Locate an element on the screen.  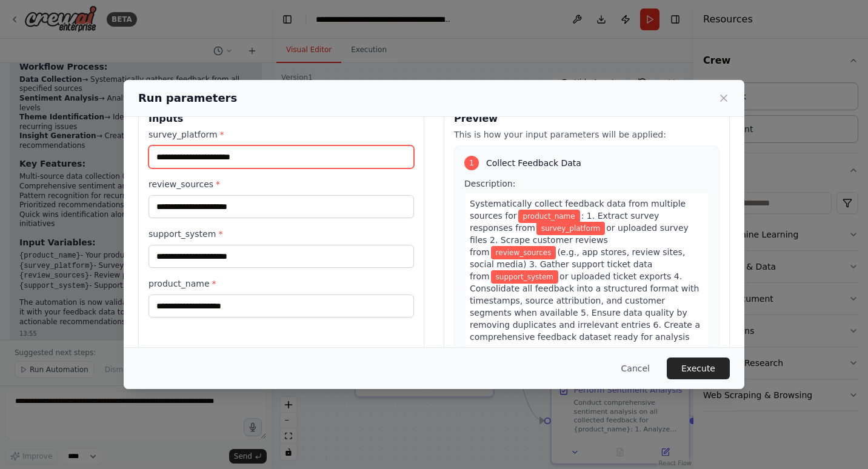
h3: Preview is located at coordinates (587, 119).